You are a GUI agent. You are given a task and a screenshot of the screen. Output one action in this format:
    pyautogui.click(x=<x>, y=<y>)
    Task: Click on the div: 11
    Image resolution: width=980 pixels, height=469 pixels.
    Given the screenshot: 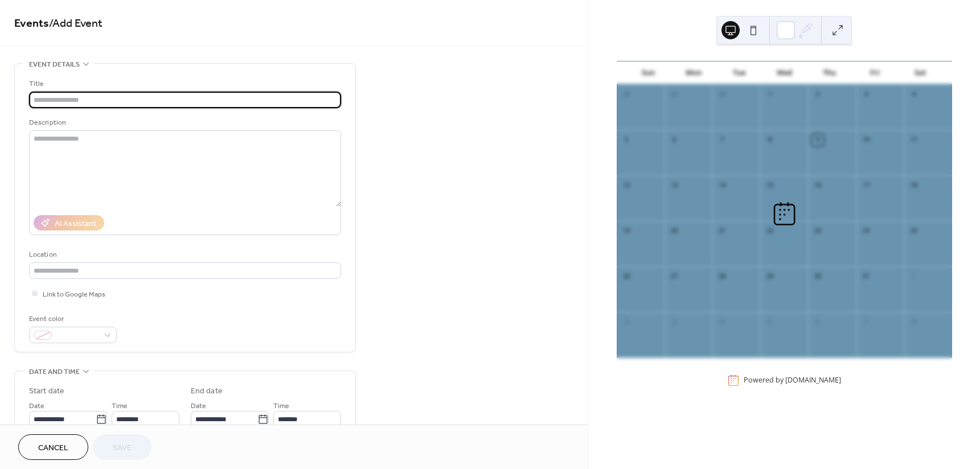 What is the action you would take?
    pyautogui.click(x=914, y=140)
    